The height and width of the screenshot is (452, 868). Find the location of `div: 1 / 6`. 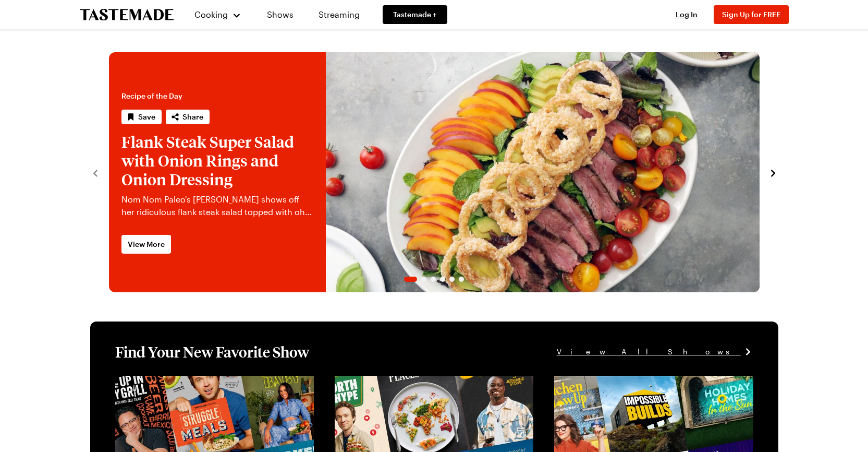

div: 1 / 6 is located at coordinates (434, 172).